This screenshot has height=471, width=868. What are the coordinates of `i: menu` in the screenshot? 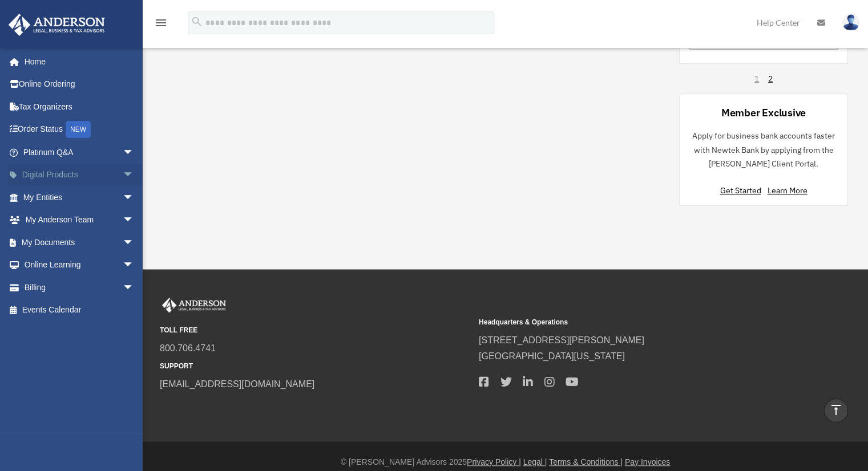 It's located at (161, 23).